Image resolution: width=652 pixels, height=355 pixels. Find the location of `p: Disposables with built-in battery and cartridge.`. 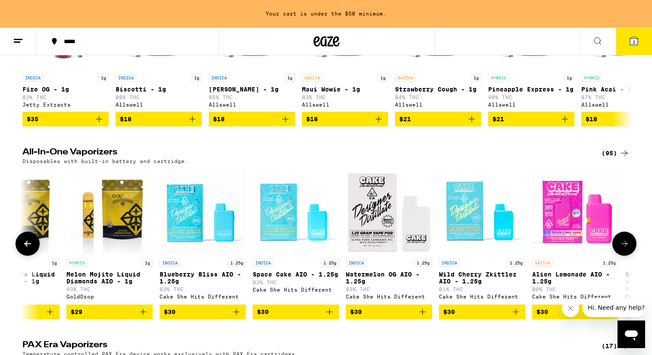

p: Disposables with built-in battery and cartridge. is located at coordinates (105, 161).